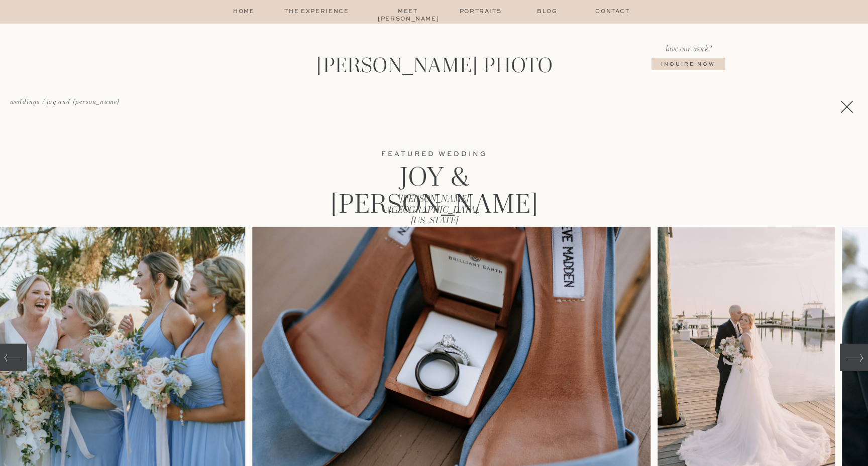 The image size is (868, 466). What do you see at coordinates (480, 12) in the screenshot?
I see `p: Portraits` at bounding box center [480, 12].